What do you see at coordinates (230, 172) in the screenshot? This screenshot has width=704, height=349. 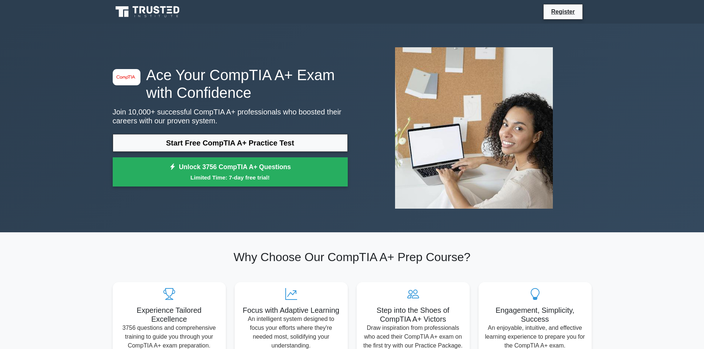 I see `a: Unlock 3756 CompTIA A+ QuestionsLimited Time: 7-day free trial!` at bounding box center [230, 172].